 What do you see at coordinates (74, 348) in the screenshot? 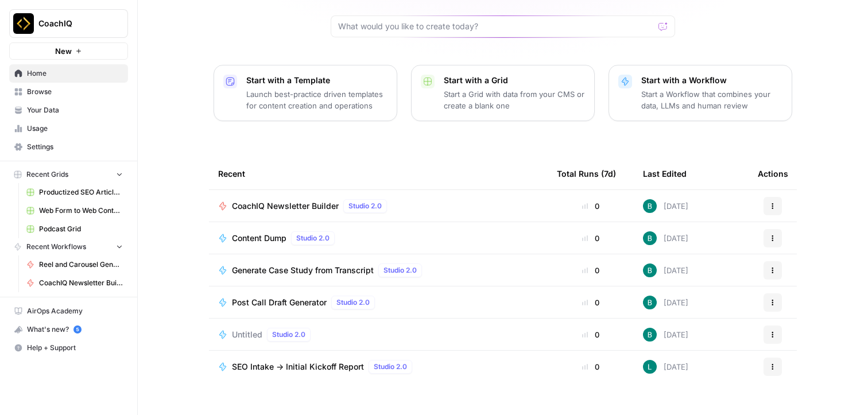
I see `span: Help + Support` at bounding box center [74, 348].